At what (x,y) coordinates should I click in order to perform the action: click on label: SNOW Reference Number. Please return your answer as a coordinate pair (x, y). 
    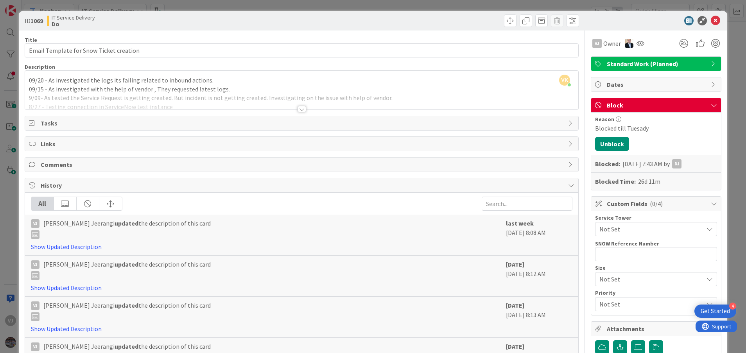
    Looking at the image, I should click on (627, 244).